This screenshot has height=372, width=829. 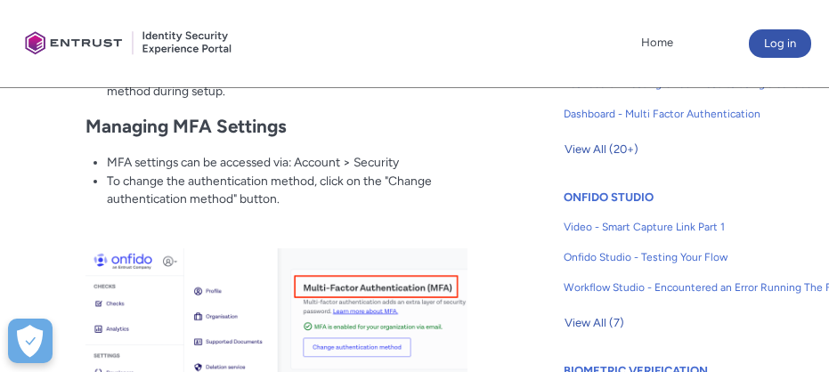 I want to click on h2: Managing MFA Settings, so click(x=276, y=126).